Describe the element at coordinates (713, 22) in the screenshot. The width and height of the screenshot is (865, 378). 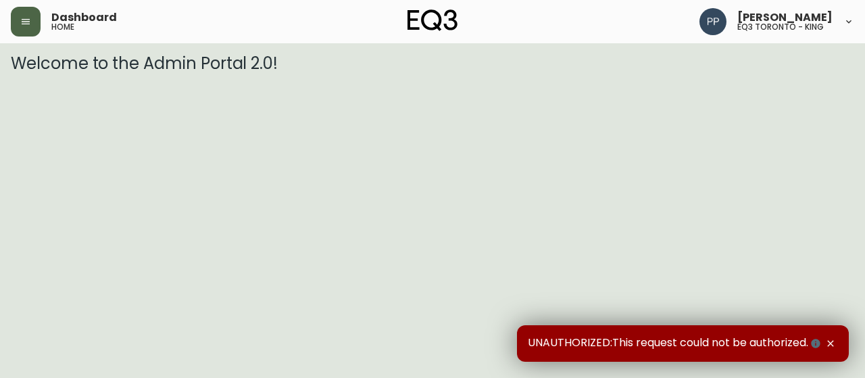
I see `img: 93ed64739deb6bac3372f15ae91c6632` at that location.